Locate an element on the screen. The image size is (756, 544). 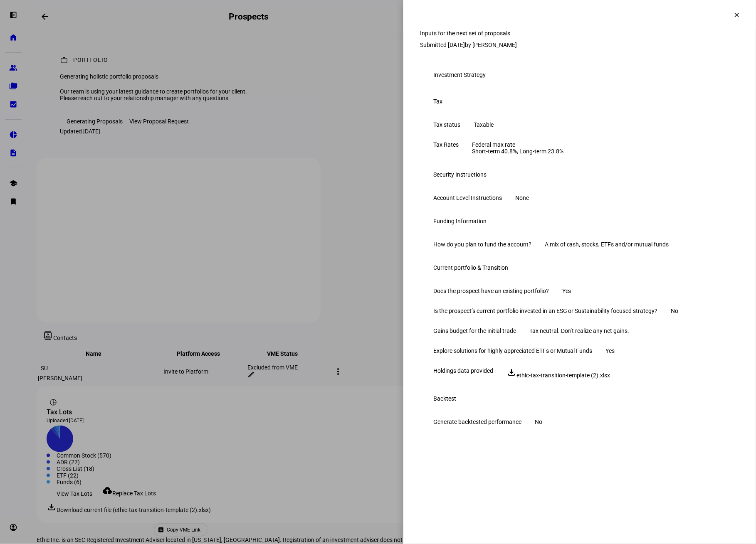
div: A mix of cash, stocks, ETFs and/or mutual funds is located at coordinates (606, 244).